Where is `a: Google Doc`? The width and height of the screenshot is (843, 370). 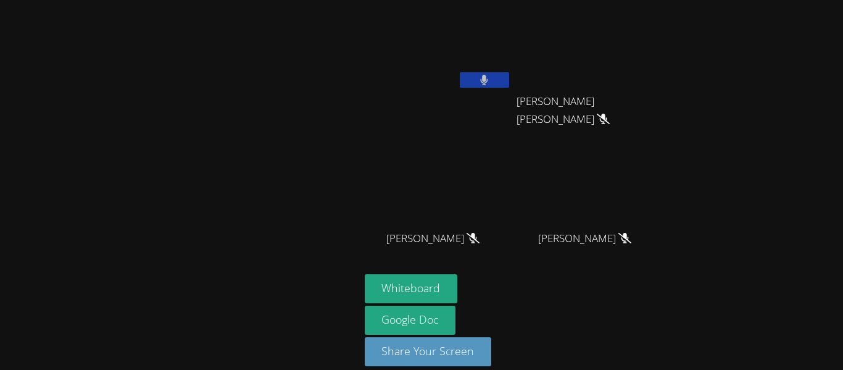
a: Google Doc is located at coordinates (410, 320).